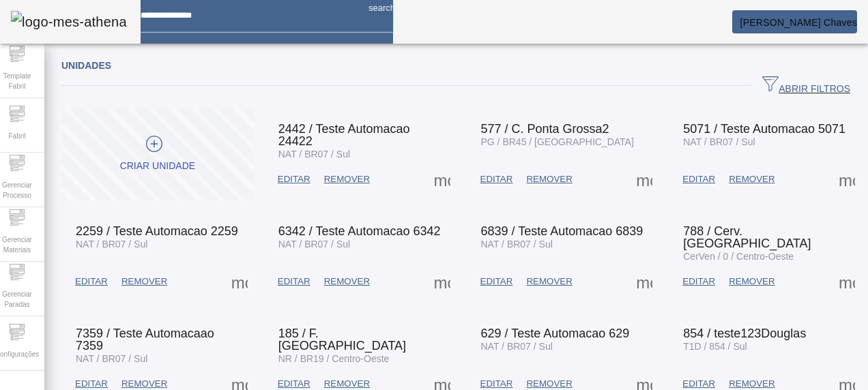 The width and height of the screenshot is (868, 390). I want to click on span: ABRIR FILTROS, so click(806, 86).